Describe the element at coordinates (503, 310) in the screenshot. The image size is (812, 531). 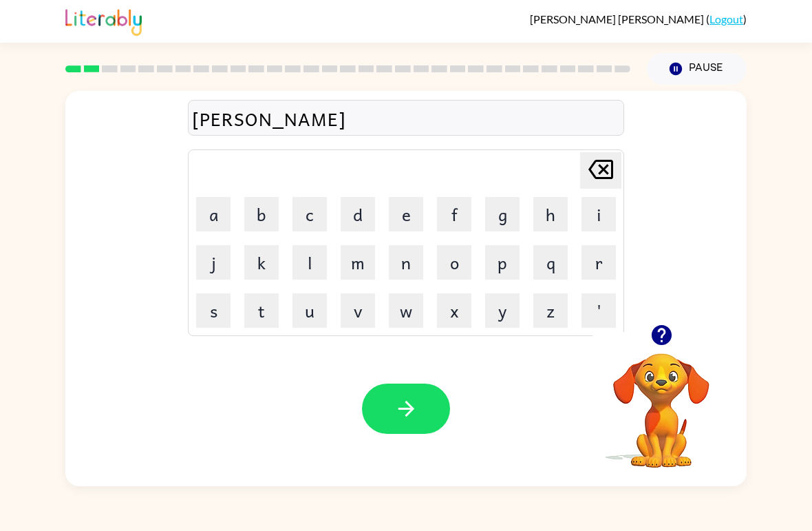
I see `button: y` at that location.